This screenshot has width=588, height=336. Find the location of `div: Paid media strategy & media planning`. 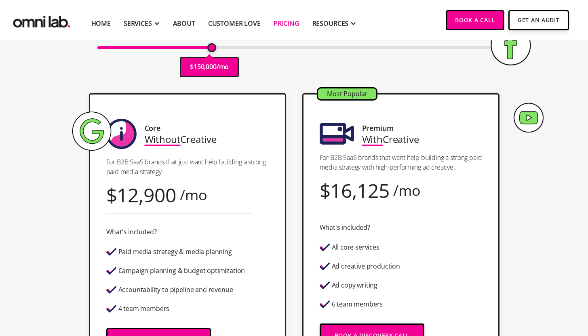

div: Paid media strategy & media planning is located at coordinates (175, 252).